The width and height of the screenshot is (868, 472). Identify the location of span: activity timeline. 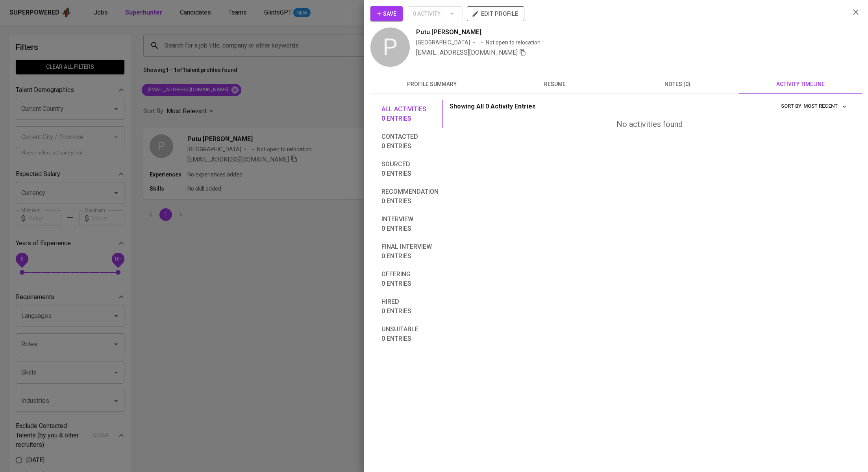
(800, 84).